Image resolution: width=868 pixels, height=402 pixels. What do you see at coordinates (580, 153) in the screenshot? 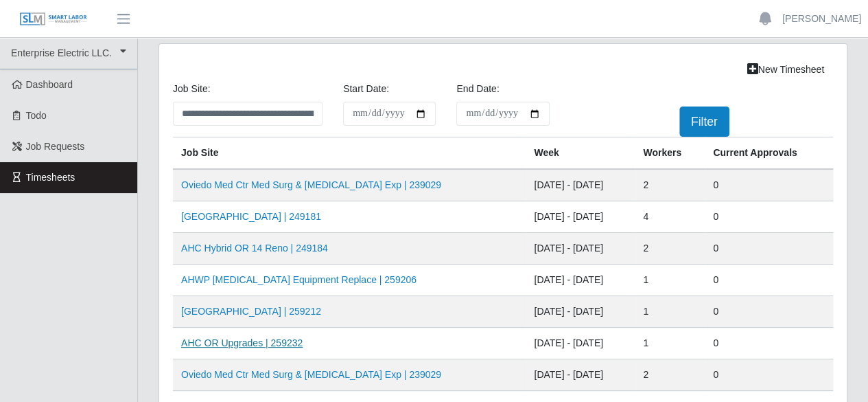
I see `th: Week` at bounding box center [580, 153].